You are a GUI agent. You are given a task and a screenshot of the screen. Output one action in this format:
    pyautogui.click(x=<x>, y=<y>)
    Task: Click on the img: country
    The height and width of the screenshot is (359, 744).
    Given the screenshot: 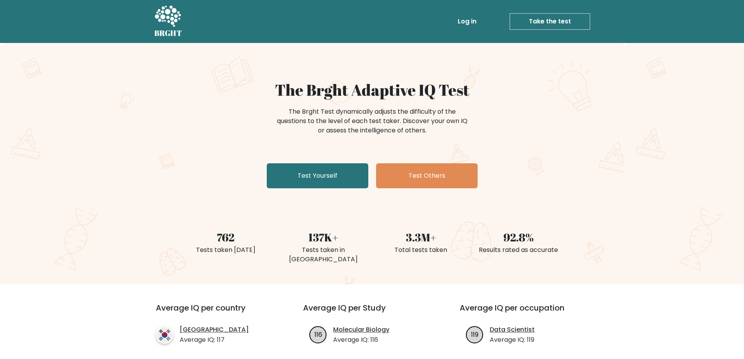 What is the action you would take?
    pyautogui.click(x=164, y=335)
    